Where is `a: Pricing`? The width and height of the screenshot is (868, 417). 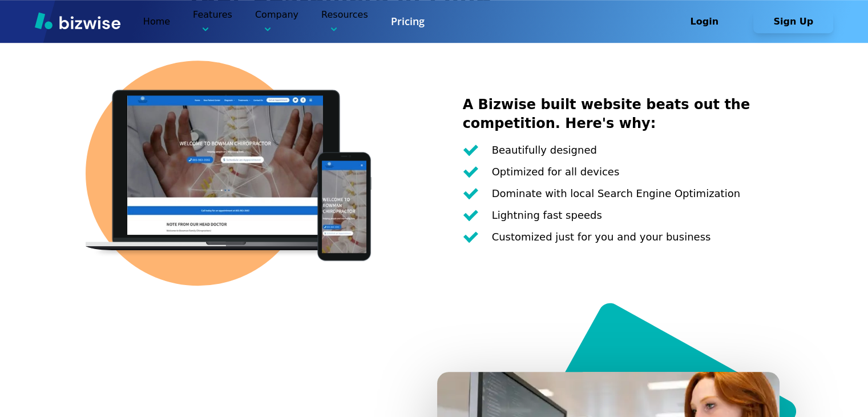
a: Pricing is located at coordinates (407, 21).